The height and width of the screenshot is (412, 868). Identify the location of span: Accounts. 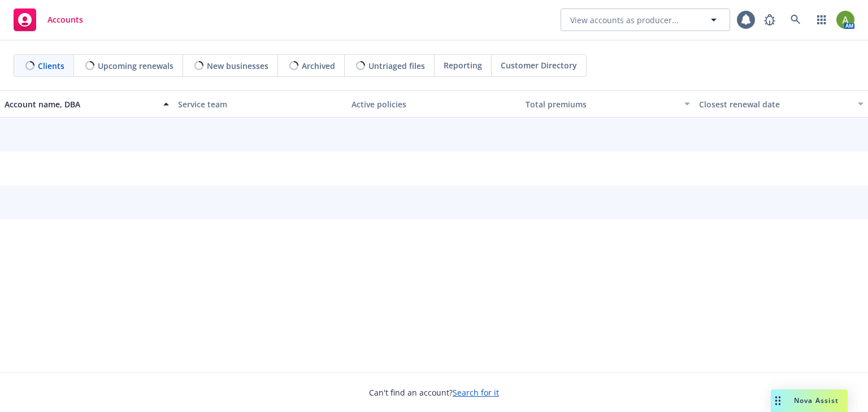
(65, 20).